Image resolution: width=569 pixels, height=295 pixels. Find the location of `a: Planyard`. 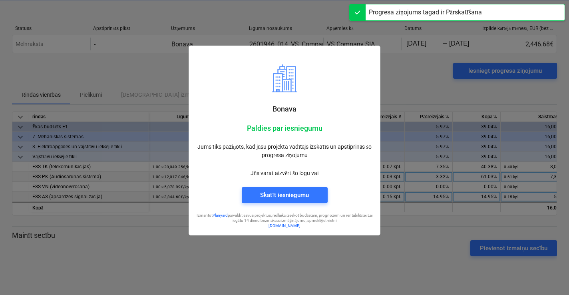

a: Planyard is located at coordinates (220, 215).